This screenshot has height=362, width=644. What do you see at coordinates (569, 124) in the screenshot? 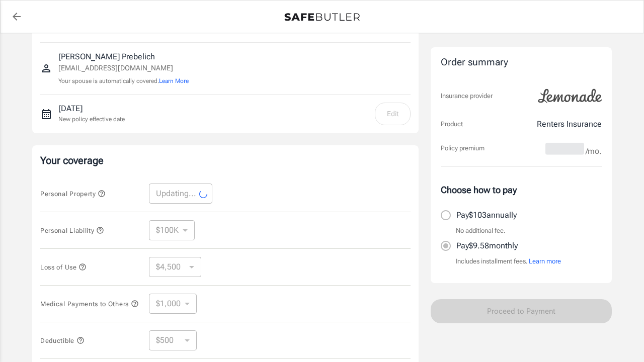
I see `p: Renters Insurance` at bounding box center [569, 124].